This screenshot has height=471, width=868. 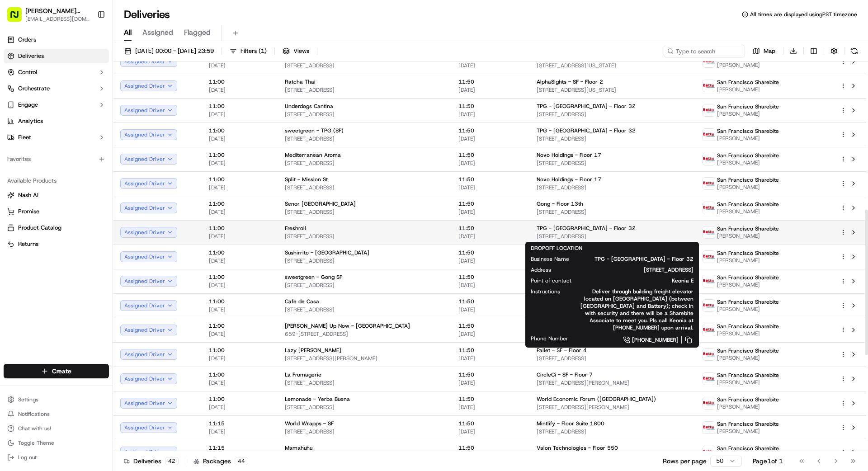 What do you see at coordinates (31, 56) in the screenshot?
I see `span: Deliveries` at bounding box center [31, 56].